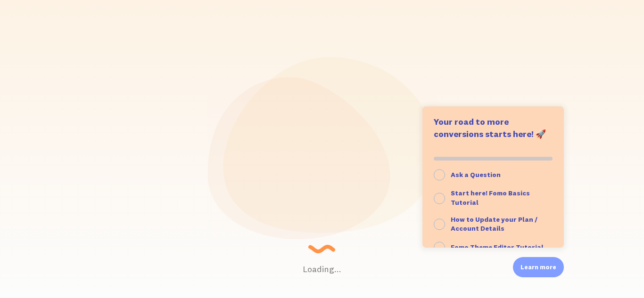 The image size is (644, 298). What do you see at coordinates (493, 174) in the screenshot?
I see `button: Ask a Question` at bounding box center [493, 174].